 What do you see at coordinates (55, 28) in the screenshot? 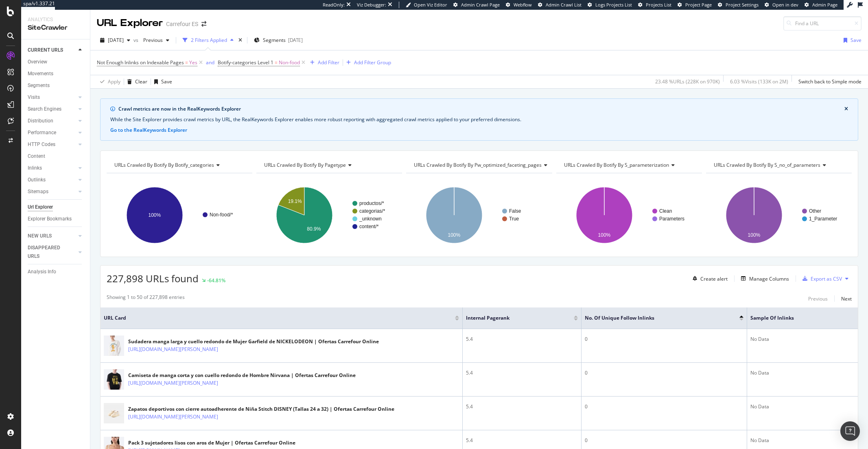
I see `div: SiteCrawler` at bounding box center [55, 28].